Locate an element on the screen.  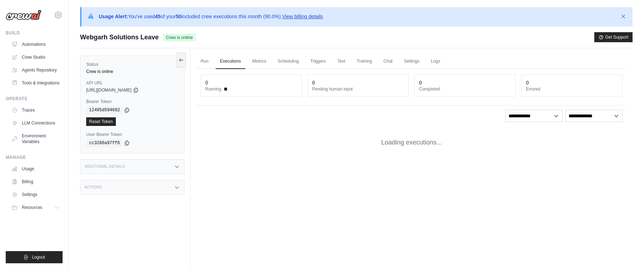
a: Test is located at coordinates (341, 61).